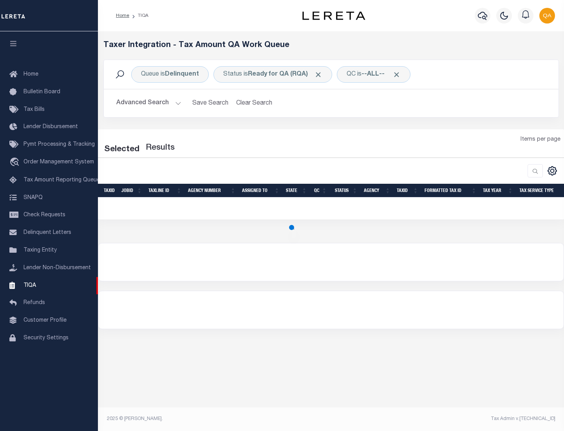  Describe the element at coordinates (57, 268) in the screenshot. I see `span: Lender Non-Disbursement` at that location.